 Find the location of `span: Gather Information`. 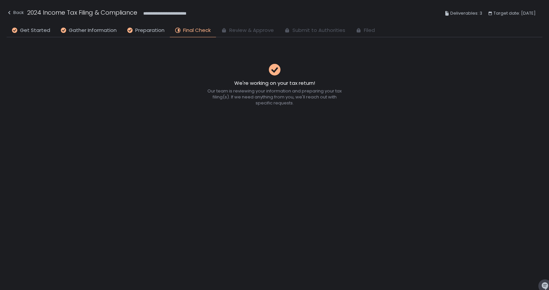

span: Gather Information is located at coordinates (93, 30).